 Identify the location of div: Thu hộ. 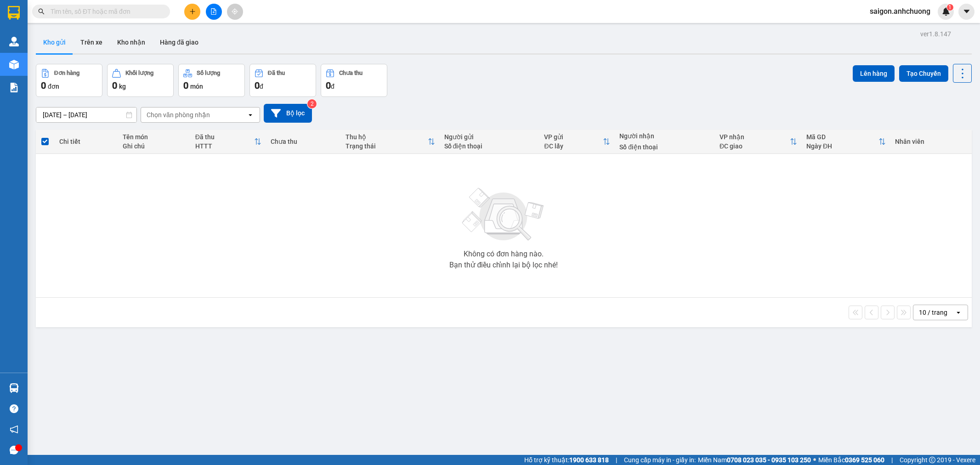
(386, 137).